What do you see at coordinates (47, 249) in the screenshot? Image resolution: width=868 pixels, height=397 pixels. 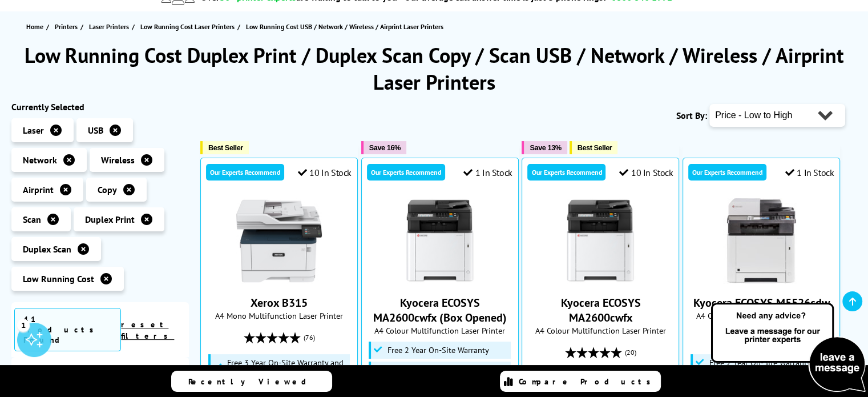 I see `span: Duplex Scan` at bounding box center [47, 249].